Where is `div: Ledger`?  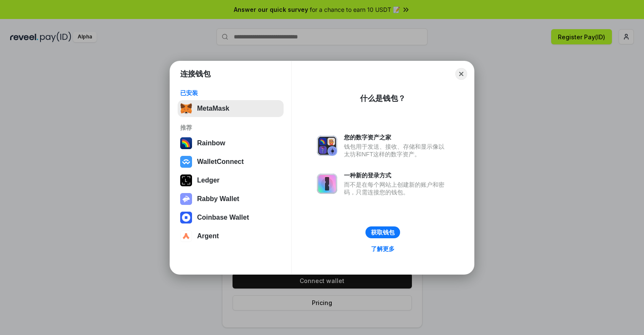 div: Ledger is located at coordinates (208, 180).